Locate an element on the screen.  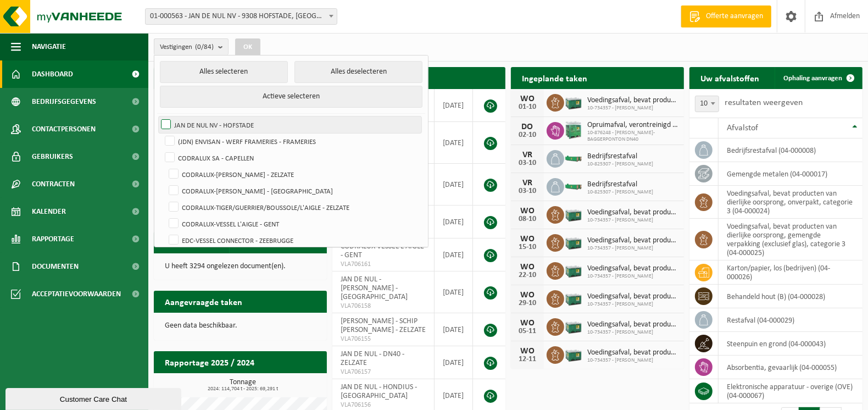
button: Alles deselecteren is located at coordinates (358, 72).